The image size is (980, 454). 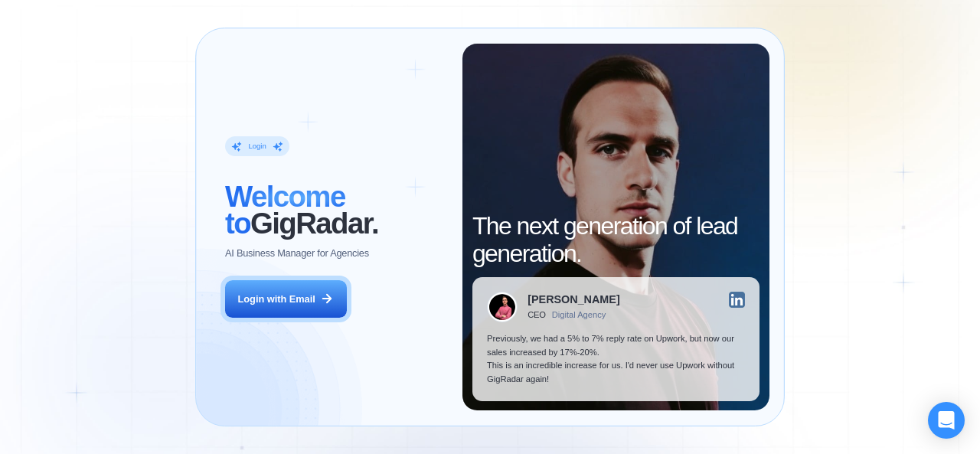 I want to click on h2: ‍ GigRadar., so click(x=337, y=210).